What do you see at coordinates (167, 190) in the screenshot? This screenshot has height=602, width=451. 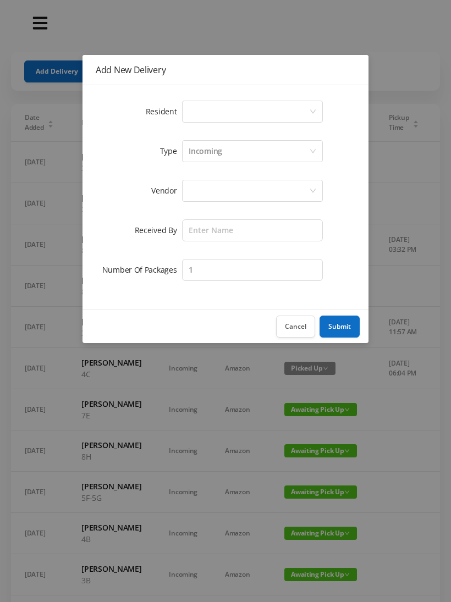 I see `label: Vendor` at bounding box center [167, 190].